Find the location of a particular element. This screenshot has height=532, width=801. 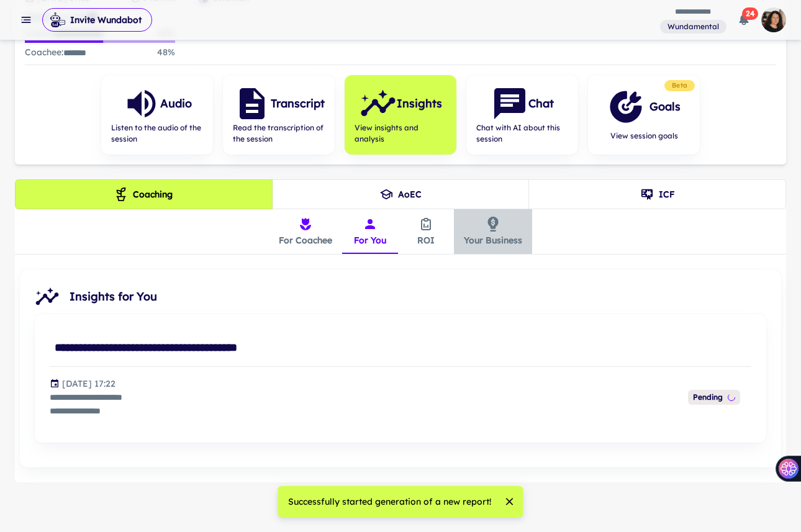

span: Position in queue: 1 is located at coordinates (714, 397).